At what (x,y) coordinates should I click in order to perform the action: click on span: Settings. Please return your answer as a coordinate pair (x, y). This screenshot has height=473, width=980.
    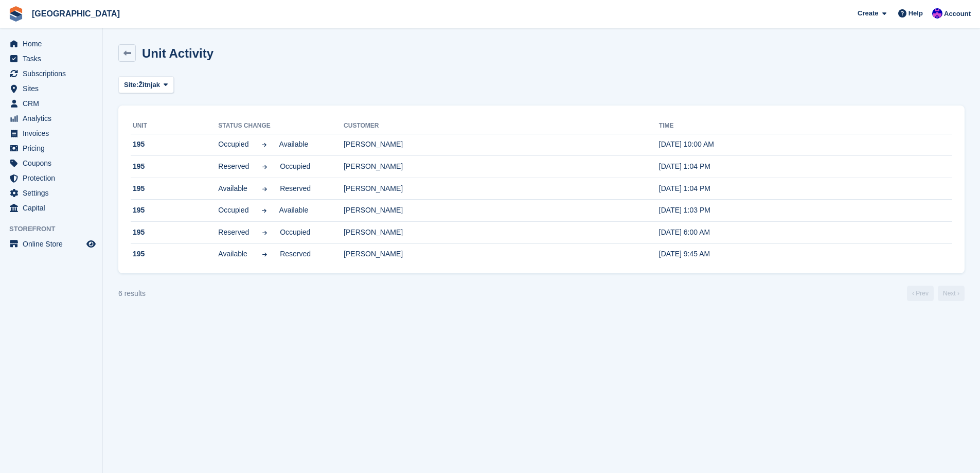
    Looking at the image, I should click on (53, 193).